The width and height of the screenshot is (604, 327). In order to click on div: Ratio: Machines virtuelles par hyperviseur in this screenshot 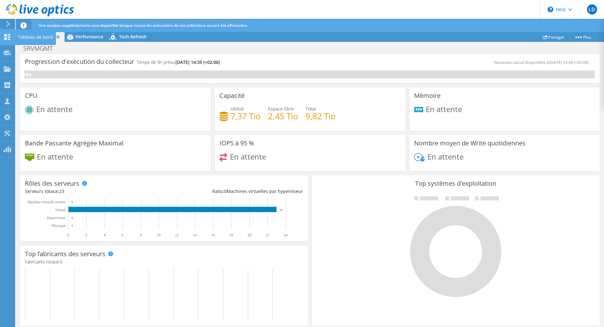, I will do `click(233, 192)`.